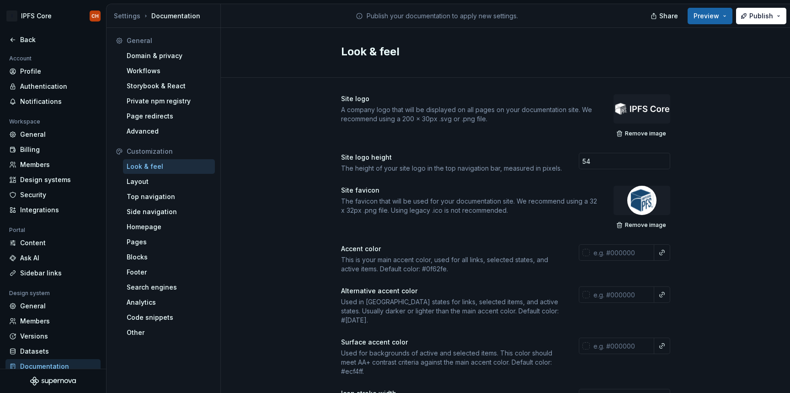 The image size is (790, 393). Describe the element at coordinates (669, 16) in the screenshot. I see `span: Share` at that location.